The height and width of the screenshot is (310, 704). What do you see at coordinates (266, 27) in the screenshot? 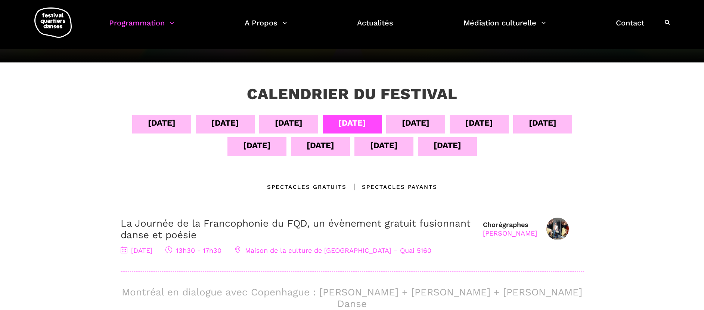
I see `a: A Propos` at bounding box center [266, 27].